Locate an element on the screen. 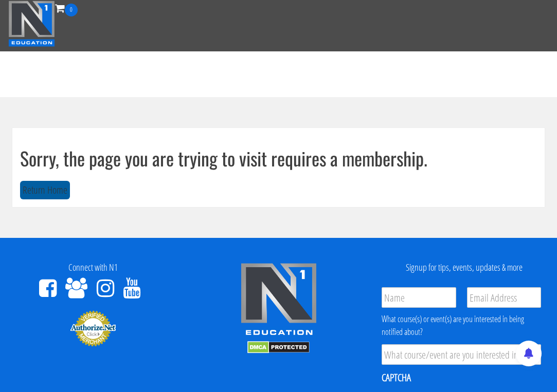  a: Log In is located at coordinates (531, 72).